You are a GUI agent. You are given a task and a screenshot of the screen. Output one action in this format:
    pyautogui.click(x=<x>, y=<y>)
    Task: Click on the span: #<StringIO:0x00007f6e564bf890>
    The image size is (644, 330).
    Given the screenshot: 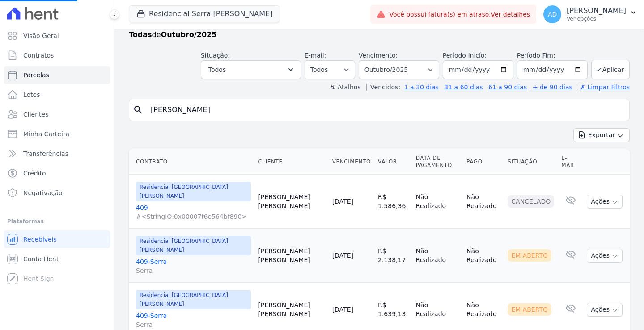 What is the action you would take?
    pyautogui.click(x=193, y=217)
    